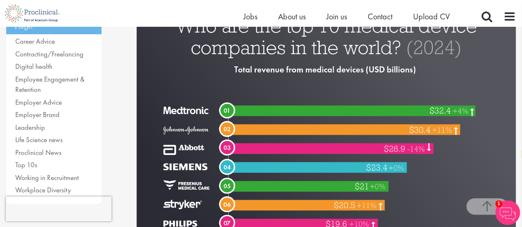 The image size is (522, 227). What do you see at coordinates (38, 102) in the screenshot?
I see `a: Employer Advice` at bounding box center [38, 102].